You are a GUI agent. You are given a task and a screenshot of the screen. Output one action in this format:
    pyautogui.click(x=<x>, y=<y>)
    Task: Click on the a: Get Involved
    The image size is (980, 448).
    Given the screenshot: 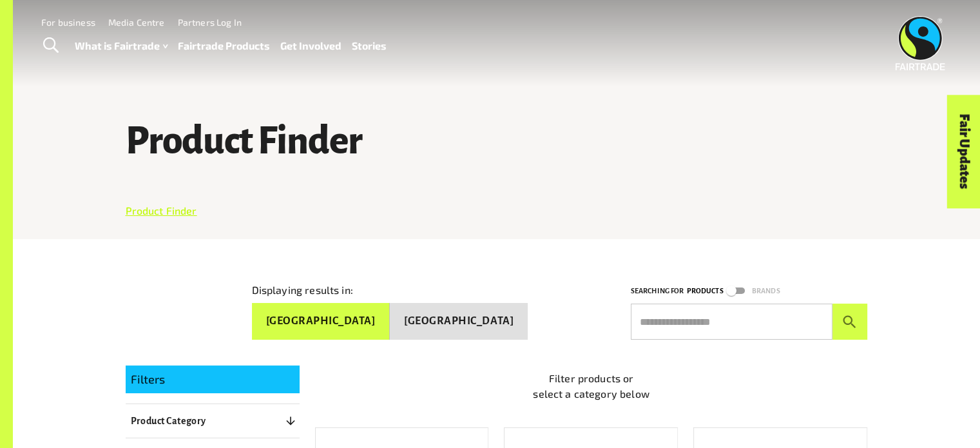 What is the action you would take?
    pyautogui.click(x=311, y=46)
    